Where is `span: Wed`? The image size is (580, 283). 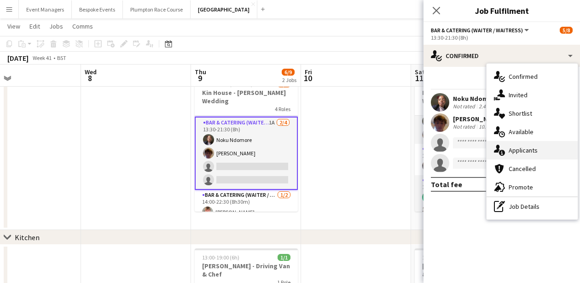
span: Wed is located at coordinates (91, 72).